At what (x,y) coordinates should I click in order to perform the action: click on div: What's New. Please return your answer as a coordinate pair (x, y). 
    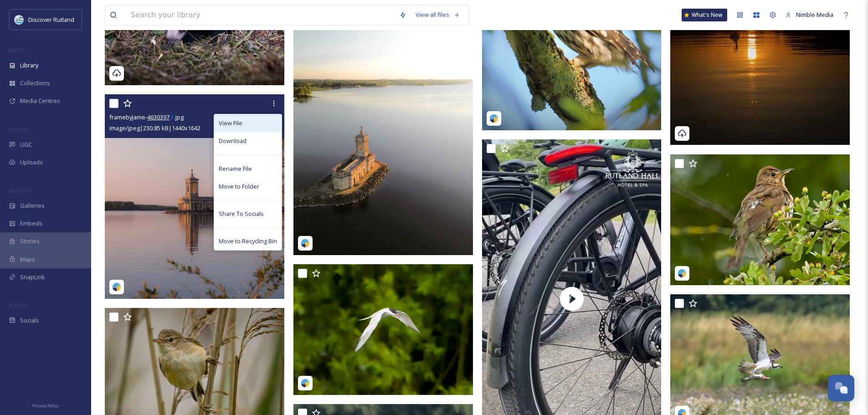
    Looking at the image, I should click on (704, 15).